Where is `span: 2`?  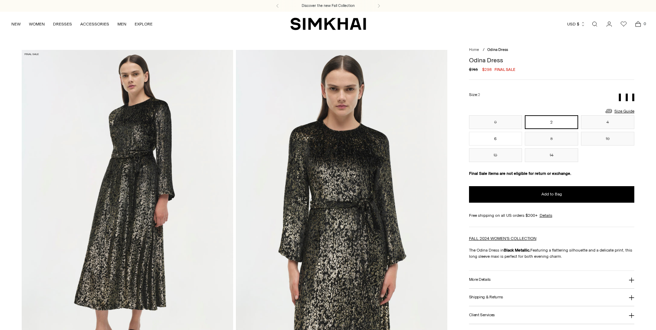 span: 2 is located at coordinates (479, 95).